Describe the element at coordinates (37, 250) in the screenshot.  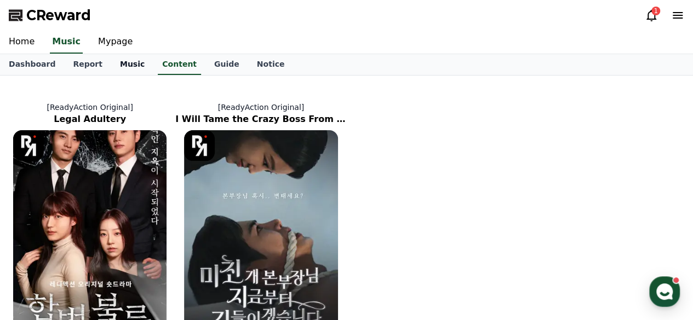
I see `span: Home` at that location.